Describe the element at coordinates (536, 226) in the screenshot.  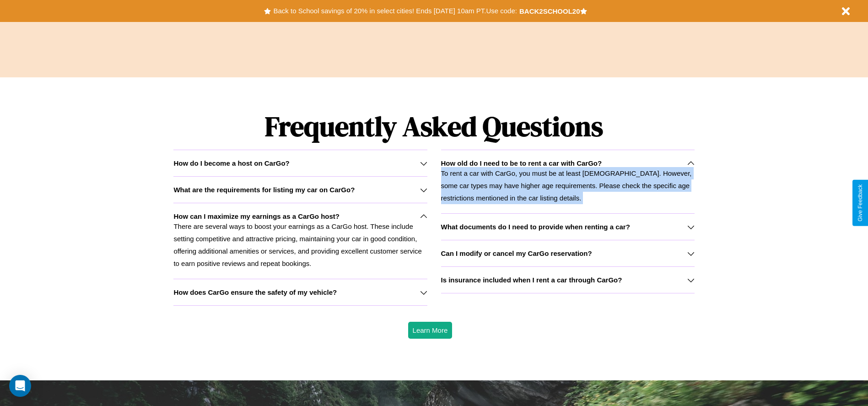
I see `h3: What documents do I need to provide when renting a car?` at that location.